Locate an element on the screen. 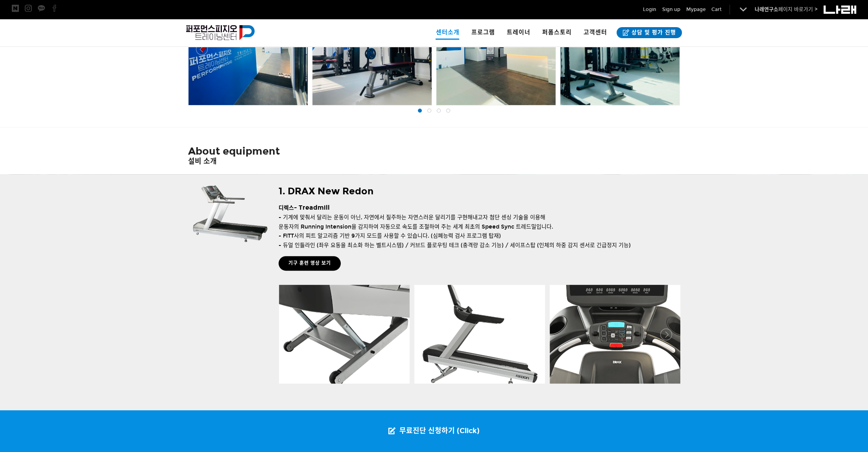  a: 나래연구소페이지 바로가기 > is located at coordinates (786, 9).